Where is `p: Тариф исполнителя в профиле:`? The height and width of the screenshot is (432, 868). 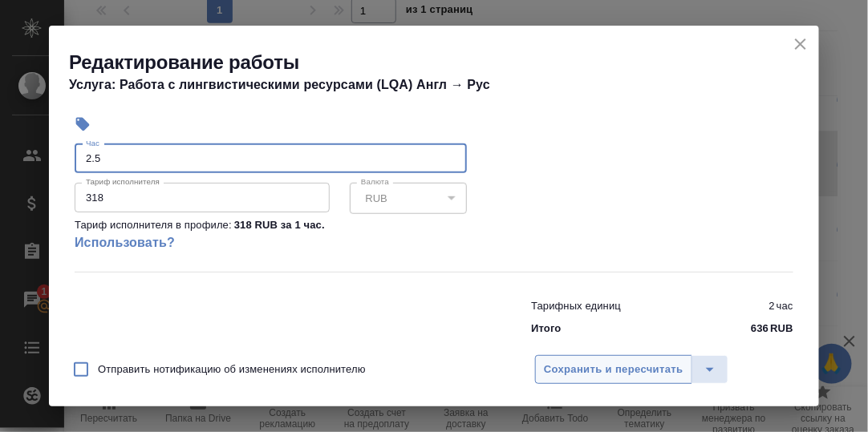 p: Тариф исполнителя в профиле: is located at coordinates (153, 226).